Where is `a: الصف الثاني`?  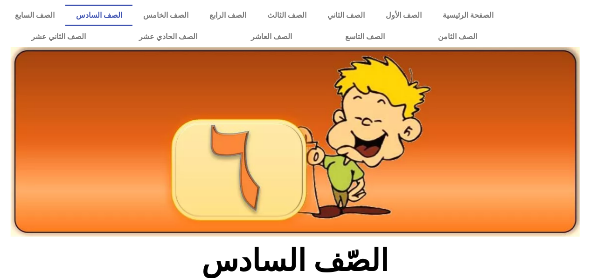 a: الصف الثاني is located at coordinates (345, 15).